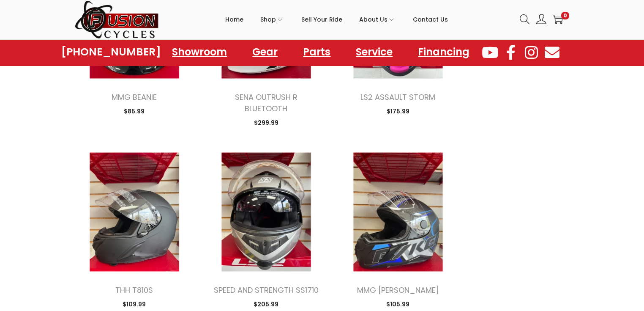 The height and width of the screenshot is (311, 644). Describe the element at coordinates (397, 97) in the screenshot. I see `a: LS2 ASSAULT STORM` at that location.